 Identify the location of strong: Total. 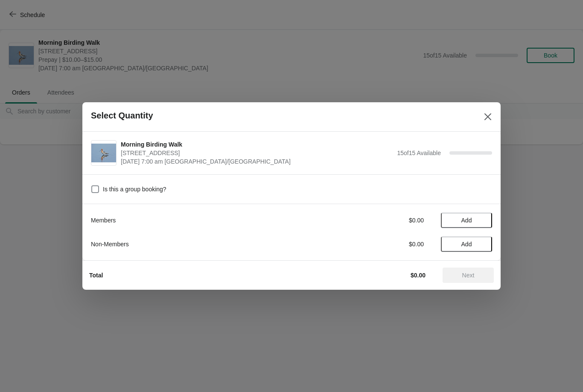
(96, 275).